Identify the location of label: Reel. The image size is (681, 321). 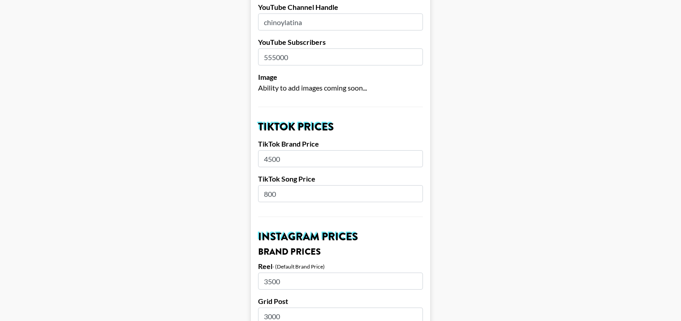
(265, 266).